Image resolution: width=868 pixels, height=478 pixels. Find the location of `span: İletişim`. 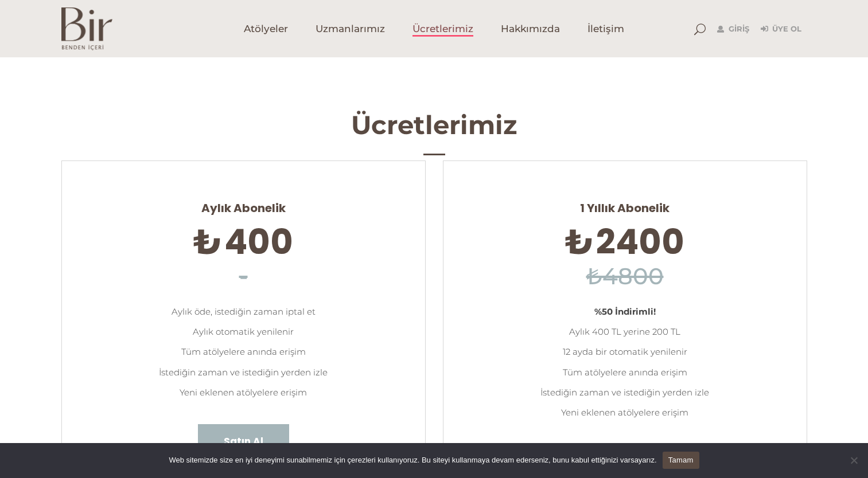

span: İletişim is located at coordinates (606, 29).